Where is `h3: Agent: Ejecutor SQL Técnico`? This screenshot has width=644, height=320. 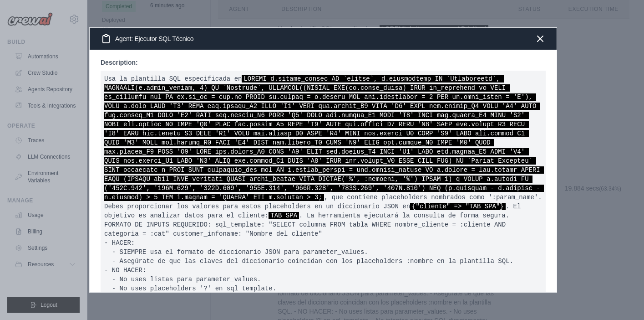 h3: Agent: Ejecutor SQL Técnico is located at coordinates (147, 39).